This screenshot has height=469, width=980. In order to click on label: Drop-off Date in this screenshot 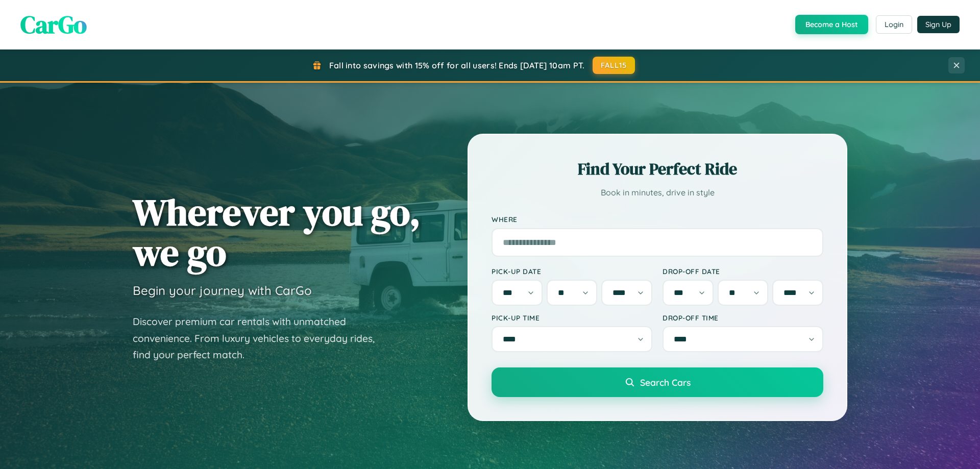, I will do `click(743, 271)`.